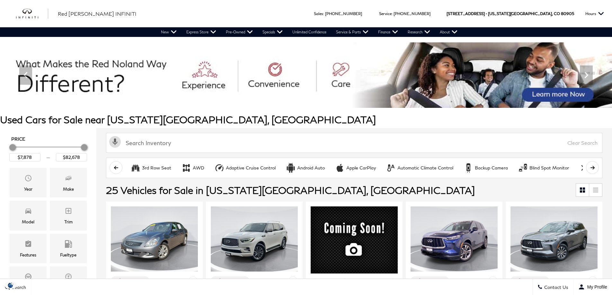 This screenshot has width=612, height=295. I want to click on span: Contact Us, so click(555, 287).